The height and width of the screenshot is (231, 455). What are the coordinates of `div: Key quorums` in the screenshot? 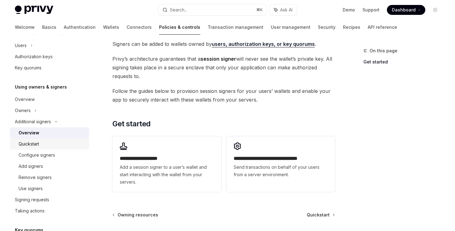 It's located at (28, 68).